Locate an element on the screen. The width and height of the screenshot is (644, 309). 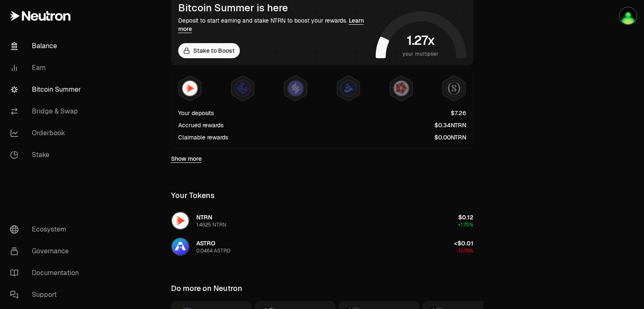
a: Earn is located at coordinates (47, 68).